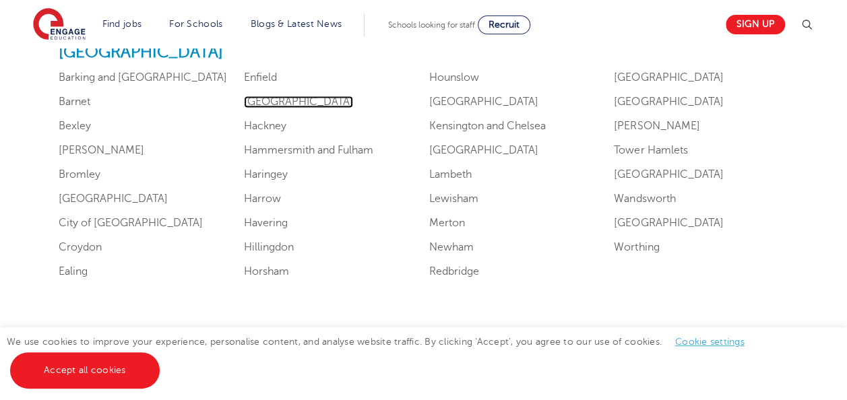  I want to click on img: Engage Education, so click(59, 25).